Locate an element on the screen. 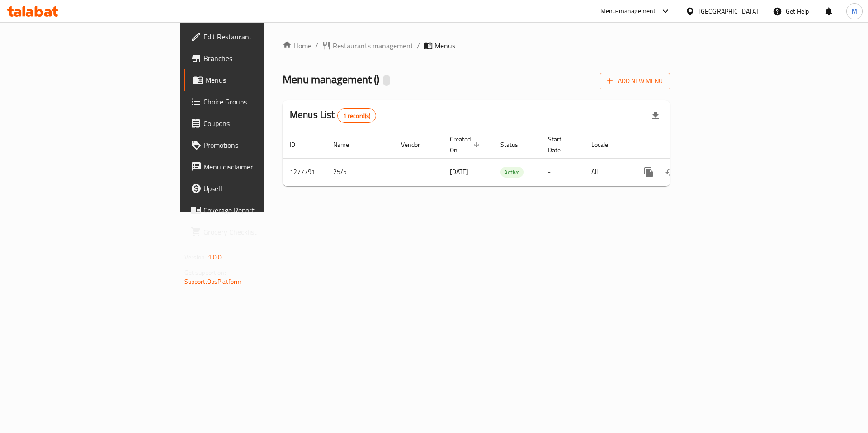 The image size is (868, 433). a: Choice Groups is located at coordinates (254, 101).